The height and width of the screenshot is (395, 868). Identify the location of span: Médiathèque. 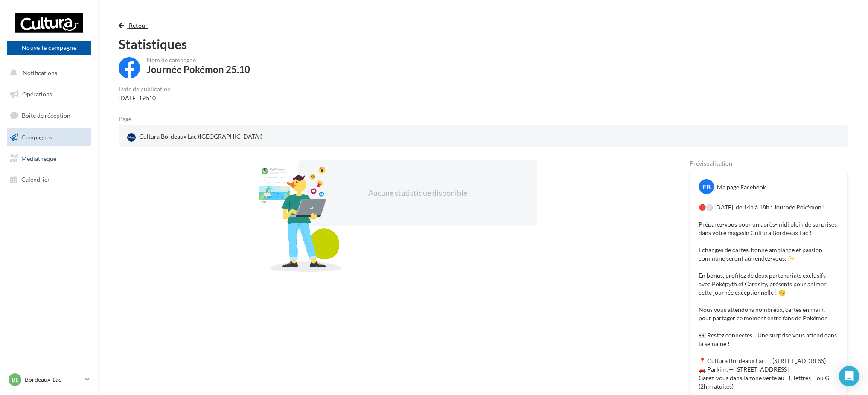
(39, 158).